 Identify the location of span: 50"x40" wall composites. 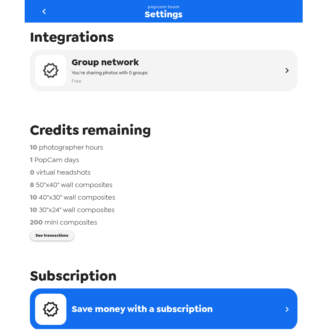
(74, 185).